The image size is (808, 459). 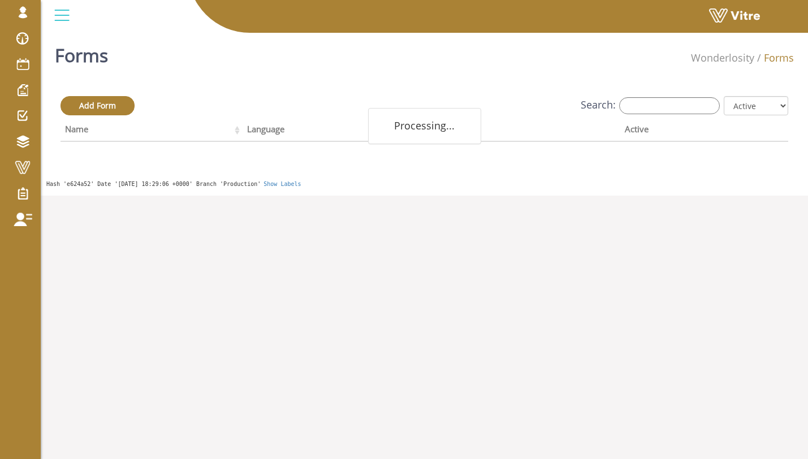 I want to click on label: Search:, so click(x=651, y=106).